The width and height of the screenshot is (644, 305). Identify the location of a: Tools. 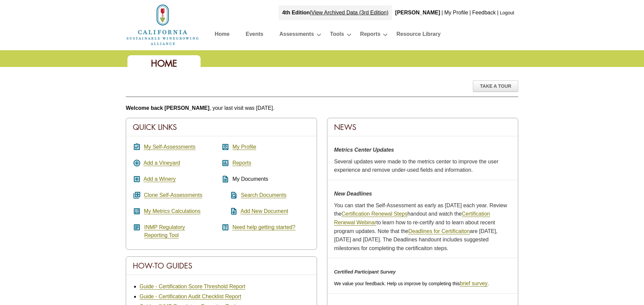
(337, 35).